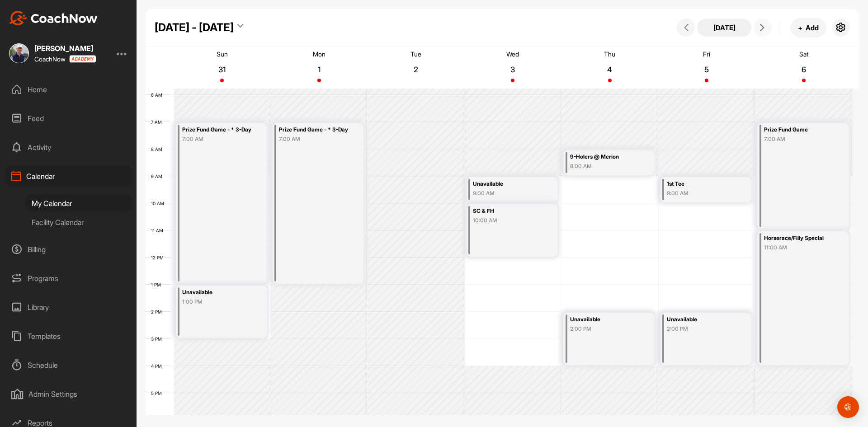 The image size is (868, 427). Describe the element at coordinates (808, 28) in the screenshot. I see `button: +Add` at that location.